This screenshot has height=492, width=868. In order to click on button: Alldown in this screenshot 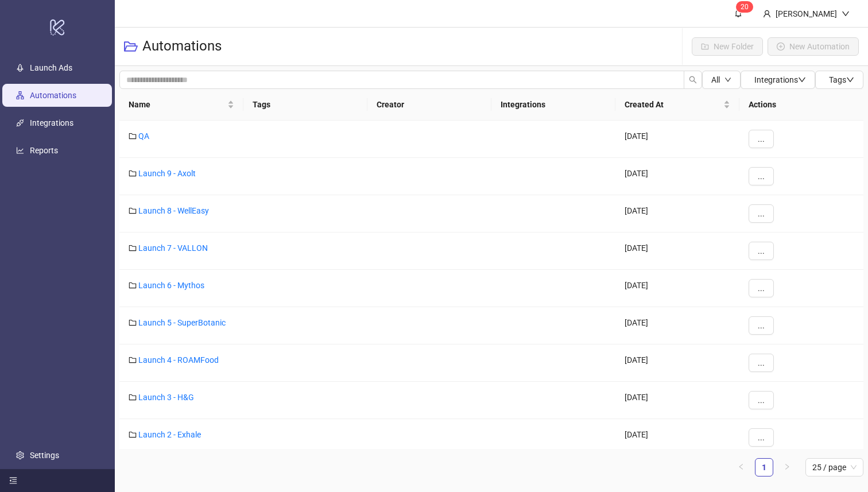, I will do `click(721, 80)`.